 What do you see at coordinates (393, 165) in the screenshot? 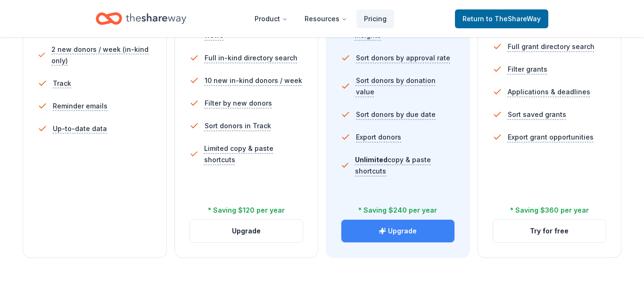
I see `span: copy & paste shortcuts` at bounding box center [393, 165].